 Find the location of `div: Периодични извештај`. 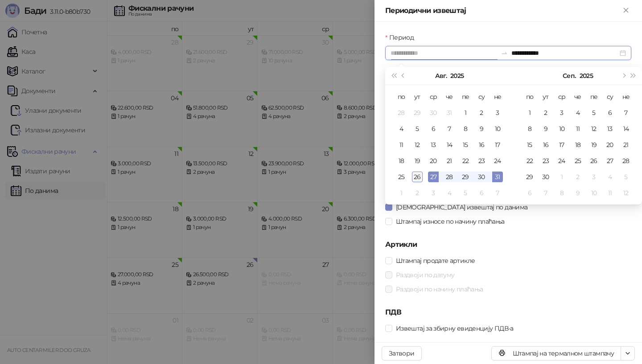

div: Периодични извештај is located at coordinates (503, 10).